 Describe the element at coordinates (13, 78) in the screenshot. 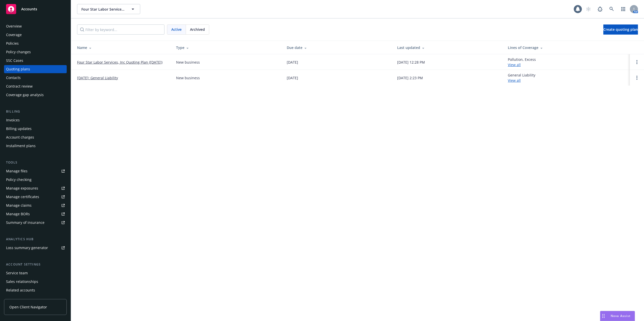

I see `div: Contacts` at that location.